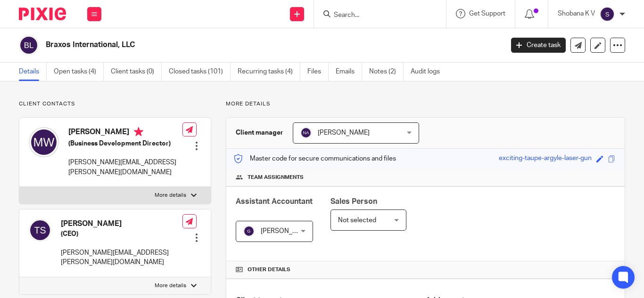 This screenshot has width=644, height=298. What do you see at coordinates (276, 178) in the screenshot?
I see `span: Team assignments` at bounding box center [276, 178].